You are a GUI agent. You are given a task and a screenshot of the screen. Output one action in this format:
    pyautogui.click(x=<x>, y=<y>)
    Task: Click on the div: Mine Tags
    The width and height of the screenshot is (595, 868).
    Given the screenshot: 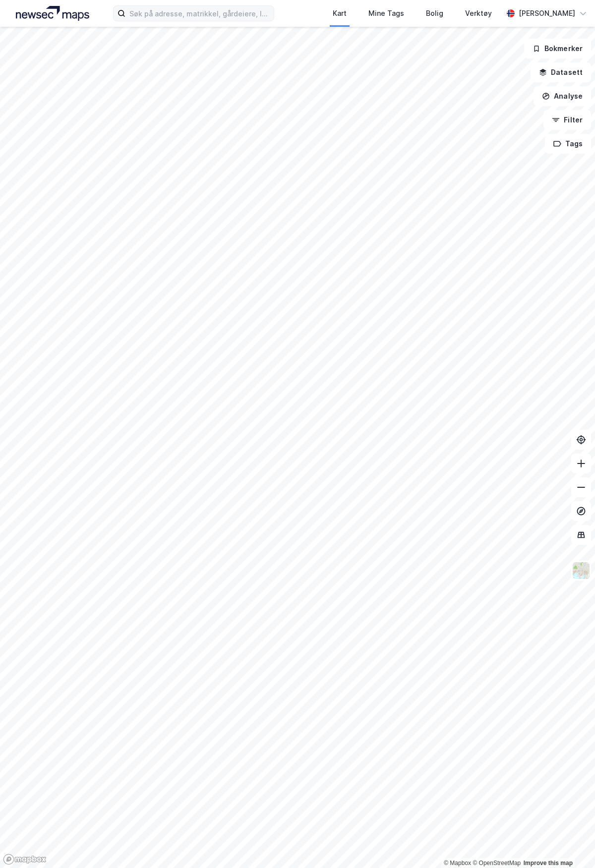 What is the action you would take?
    pyautogui.click(x=386, y=13)
    